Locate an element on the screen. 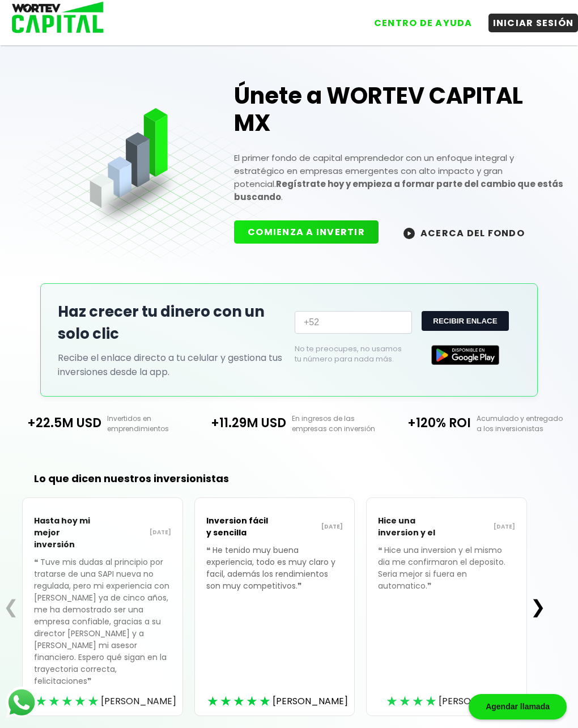  p: El primer fondo de capital emprendedor con un enfoque integral y estratégico en empresas emergent... is located at coordinates (398, 177).